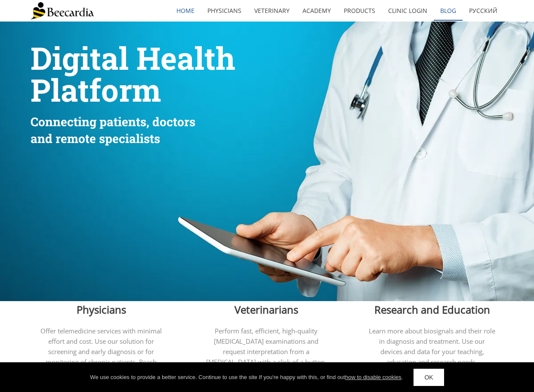 The image size is (534, 392). Describe the element at coordinates (101, 309) in the screenshot. I see `span: Physicians` at that location.